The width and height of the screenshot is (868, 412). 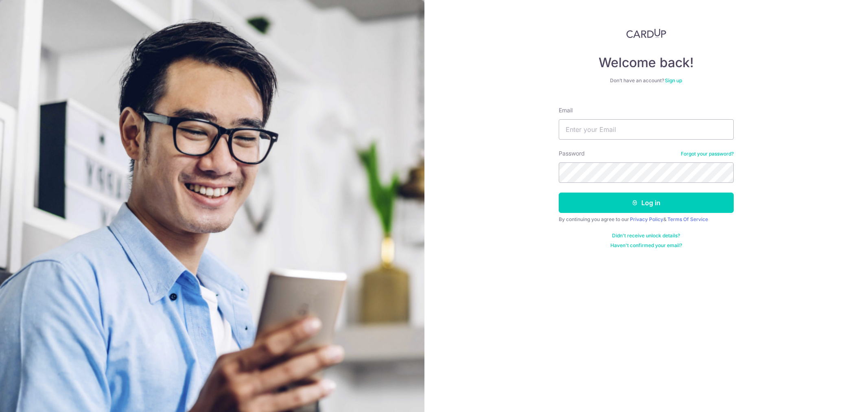 What do you see at coordinates (646, 130) in the screenshot?
I see `input: Enter your Email` at bounding box center [646, 130].